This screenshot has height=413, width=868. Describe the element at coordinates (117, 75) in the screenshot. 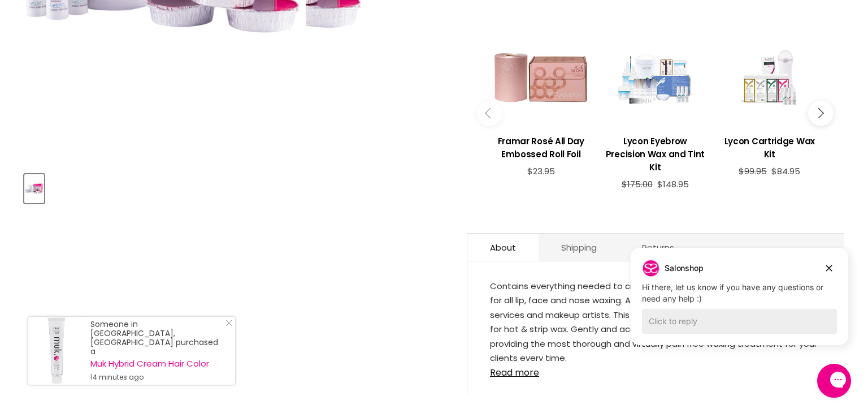

I see `div: Reply to the campaigns` at that location.